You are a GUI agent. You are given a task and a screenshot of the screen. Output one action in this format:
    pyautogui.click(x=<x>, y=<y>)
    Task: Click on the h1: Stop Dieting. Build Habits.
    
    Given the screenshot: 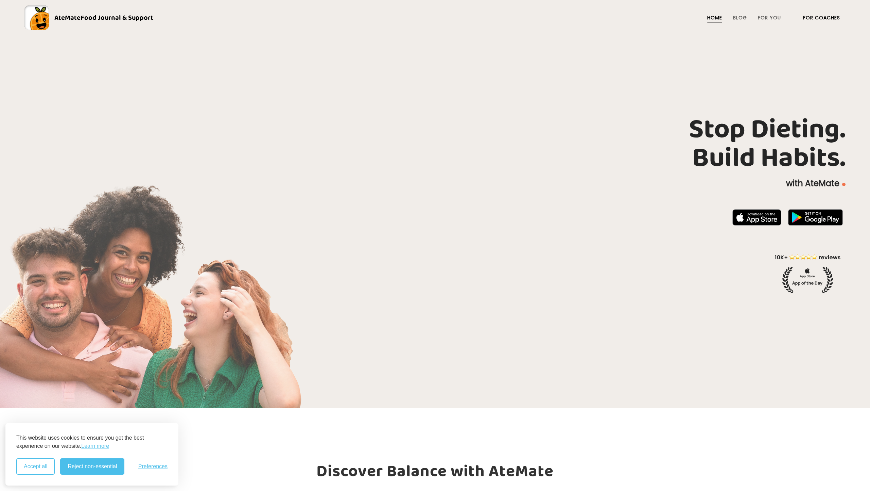 What is the action you would take?
    pyautogui.click(x=435, y=144)
    